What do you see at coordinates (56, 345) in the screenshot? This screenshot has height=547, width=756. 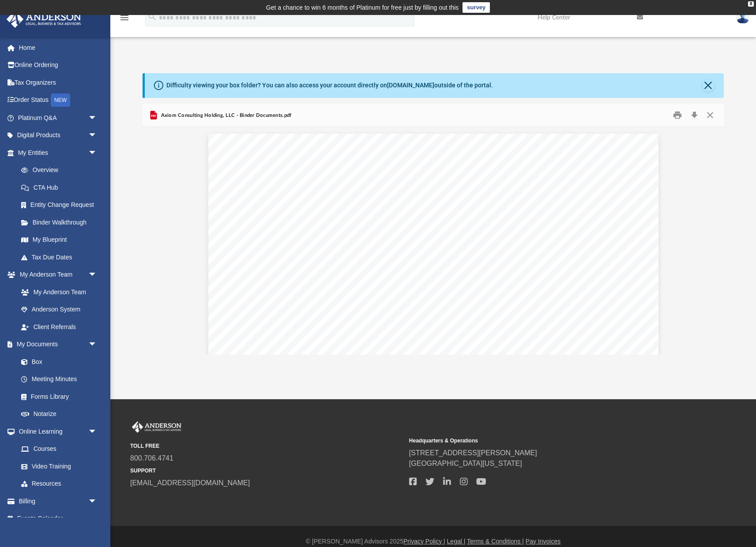 I see `a: My Documentsarrow_drop_down` at bounding box center [56, 345].